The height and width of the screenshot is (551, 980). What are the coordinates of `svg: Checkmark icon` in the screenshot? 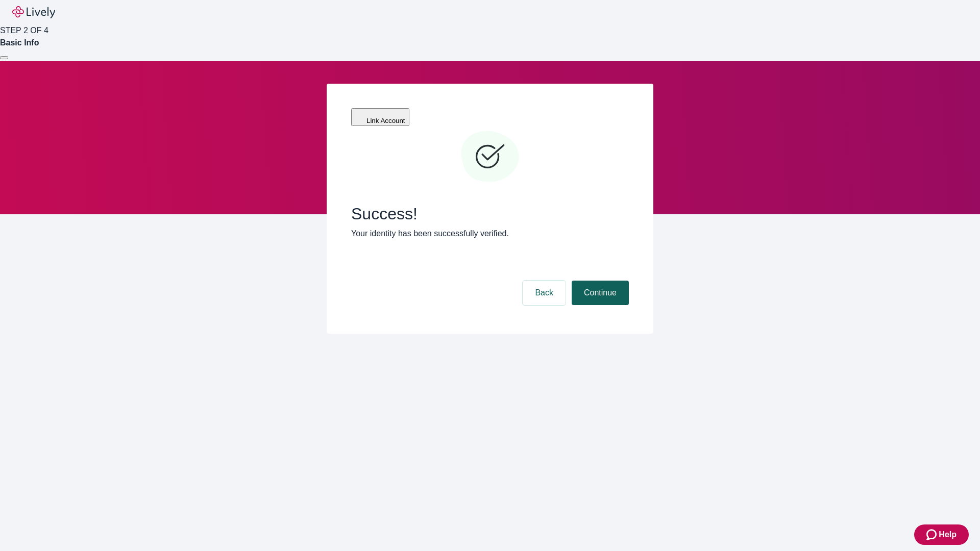 It's located at (490, 157).